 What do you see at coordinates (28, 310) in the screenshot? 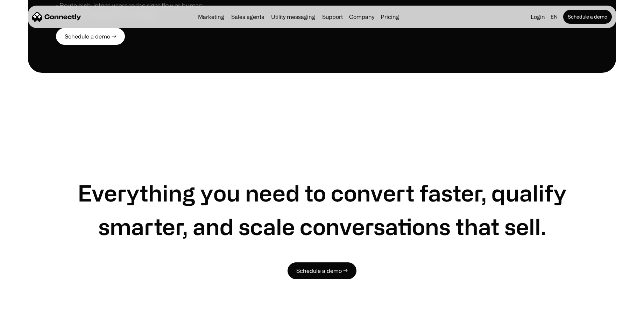
I see `ul: Language list` at bounding box center [28, 310].